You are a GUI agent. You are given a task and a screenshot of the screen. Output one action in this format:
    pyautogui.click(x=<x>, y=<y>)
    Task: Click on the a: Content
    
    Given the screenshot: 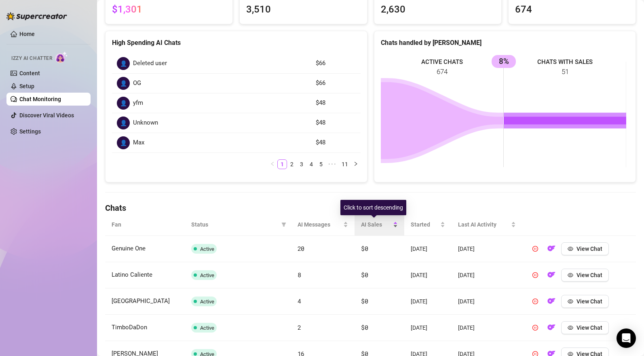 What is the action you would take?
    pyautogui.click(x=29, y=73)
    